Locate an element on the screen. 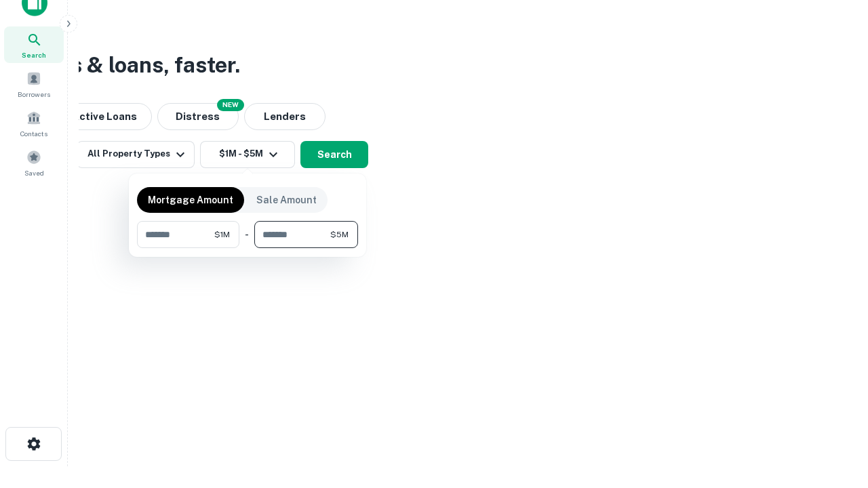 The image size is (868, 488). span: $5M is located at coordinates (339, 234).